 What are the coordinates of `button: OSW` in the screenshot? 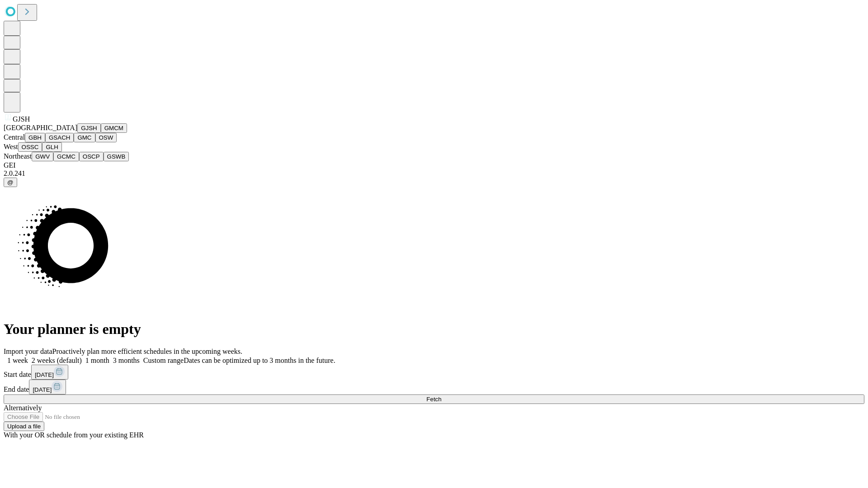 It's located at (107, 137).